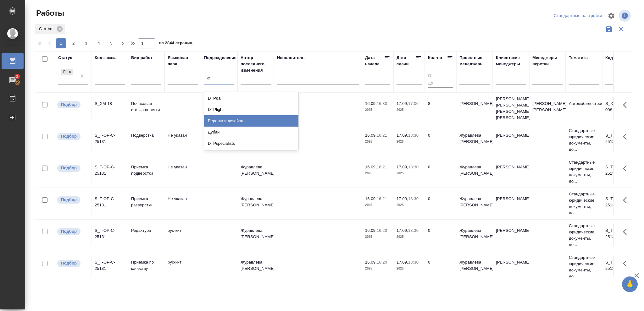 This screenshot has height=311, width=644. Describe the element at coordinates (382, 103) in the screenshot. I see `p: 16:30` at that location.